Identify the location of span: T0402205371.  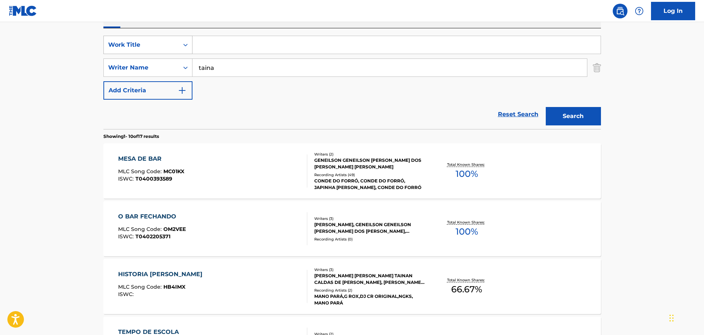
(153, 237).